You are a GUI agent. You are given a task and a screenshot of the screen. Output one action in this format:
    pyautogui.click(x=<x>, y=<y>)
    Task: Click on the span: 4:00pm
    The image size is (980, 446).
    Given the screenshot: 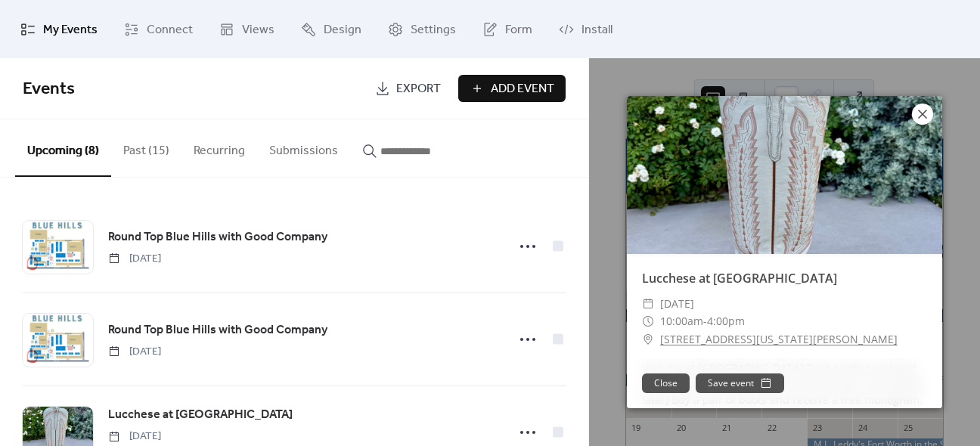 What is the action you would take?
    pyautogui.click(x=726, y=320)
    